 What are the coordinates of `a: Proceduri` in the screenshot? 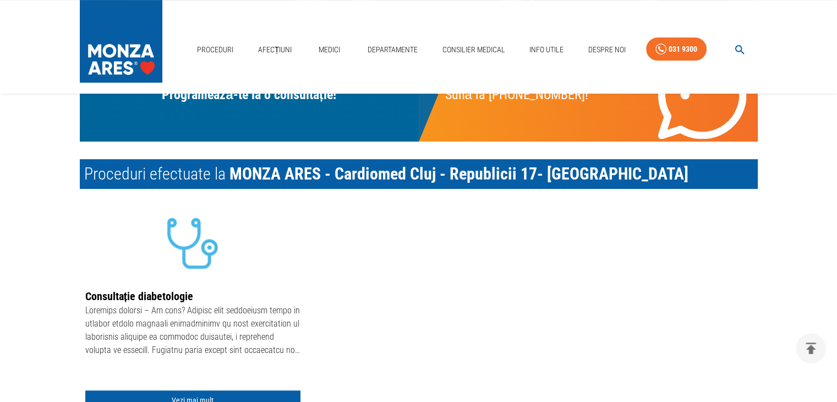 It's located at (215, 50).